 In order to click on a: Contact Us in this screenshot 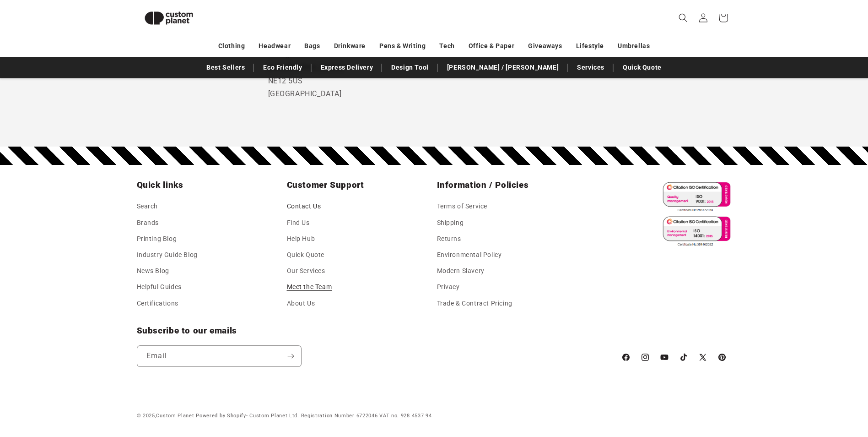, I will do `click(304, 207)`.